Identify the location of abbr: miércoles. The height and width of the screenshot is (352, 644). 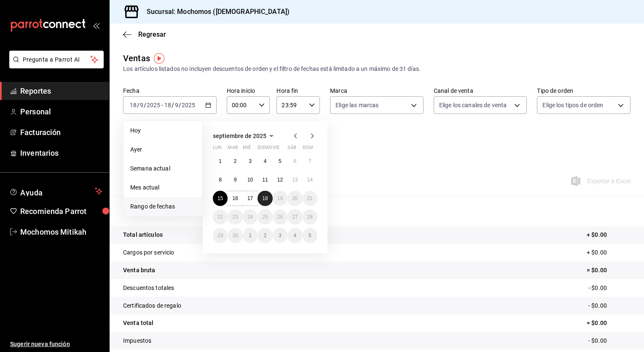
(246, 149).